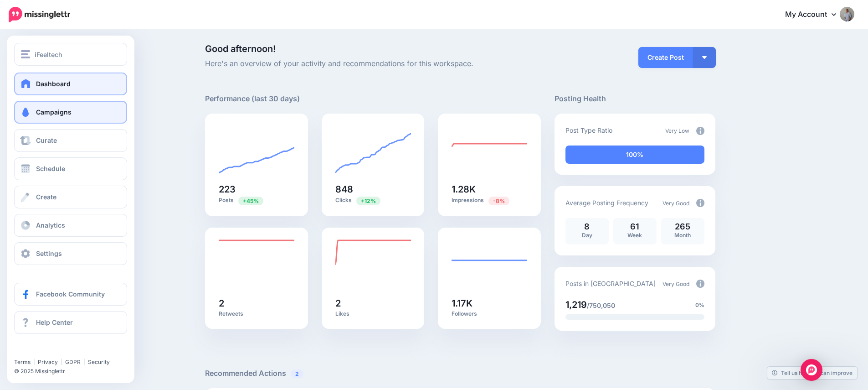 The width and height of the screenshot is (868, 390). What do you see at coordinates (49, 253) in the screenshot?
I see `span: Settings` at bounding box center [49, 253].